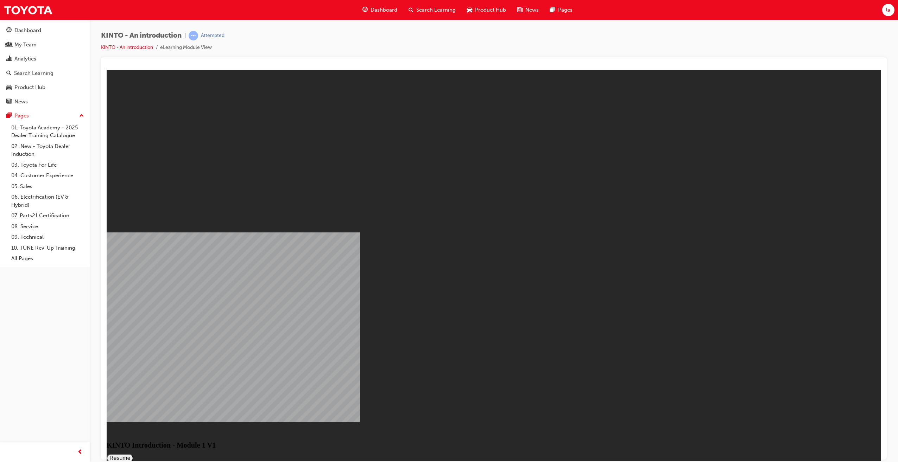 The height and width of the screenshot is (462, 898). Describe the element at coordinates (186, 47) in the screenshot. I see `li: eLearning Module View` at that location.